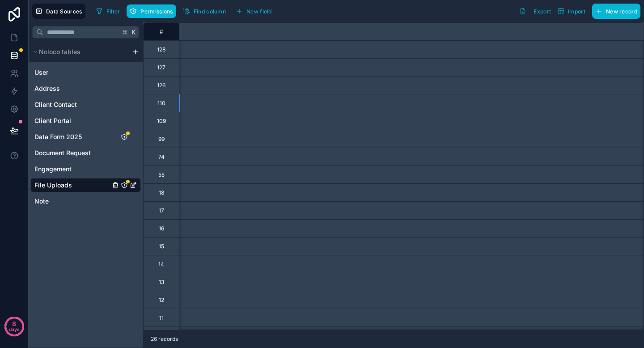  Describe the element at coordinates (14, 329) in the screenshot. I see `p: days` at that location.